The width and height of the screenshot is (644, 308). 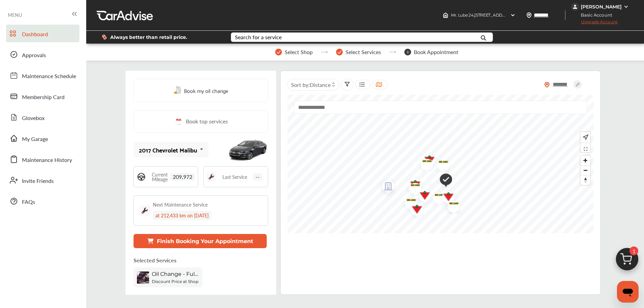 What do you see at coordinates (585, 137) in the screenshot?
I see `img: recenter.ce011a49.svg` at bounding box center [585, 137].